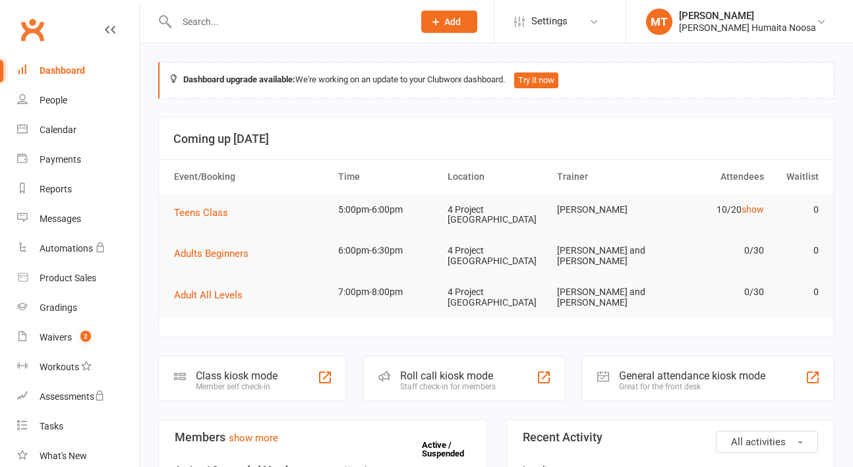  I want to click on a: Tasks, so click(78, 427).